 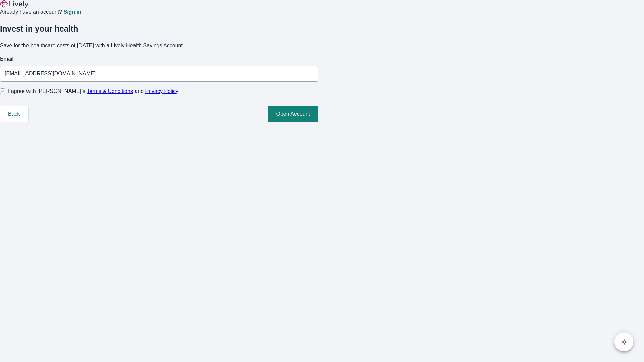 I want to click on a: Sign in, so click(x=72, y=12).